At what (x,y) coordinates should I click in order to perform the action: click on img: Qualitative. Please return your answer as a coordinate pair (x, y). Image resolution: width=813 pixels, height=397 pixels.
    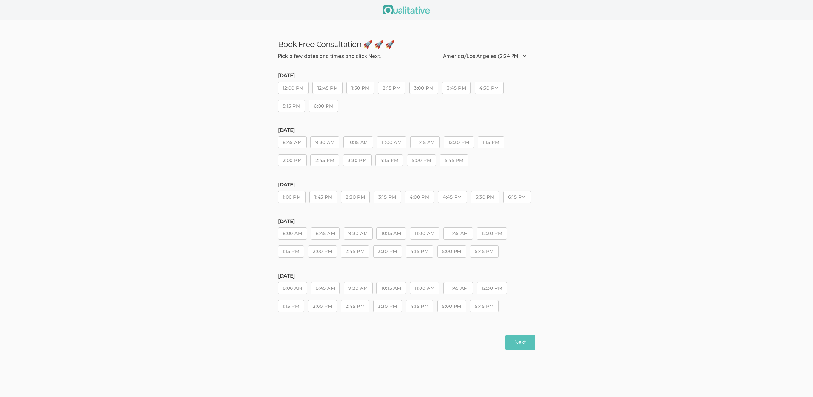
    Looking at the image, I should click on (407, 10).